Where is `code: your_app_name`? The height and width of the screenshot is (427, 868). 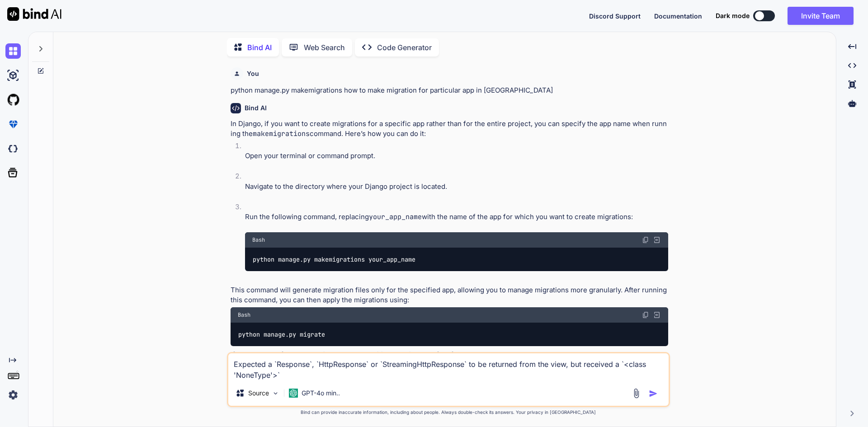 code: your_app_name is located at coordinates (395, 217).